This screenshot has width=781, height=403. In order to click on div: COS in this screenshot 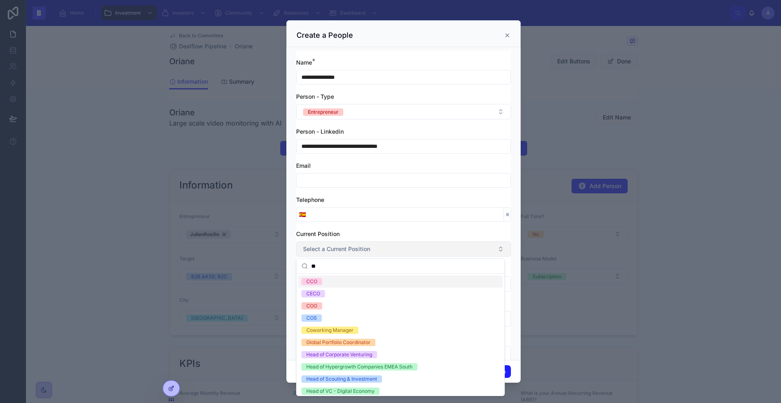, I will do `click(311, 318)`.